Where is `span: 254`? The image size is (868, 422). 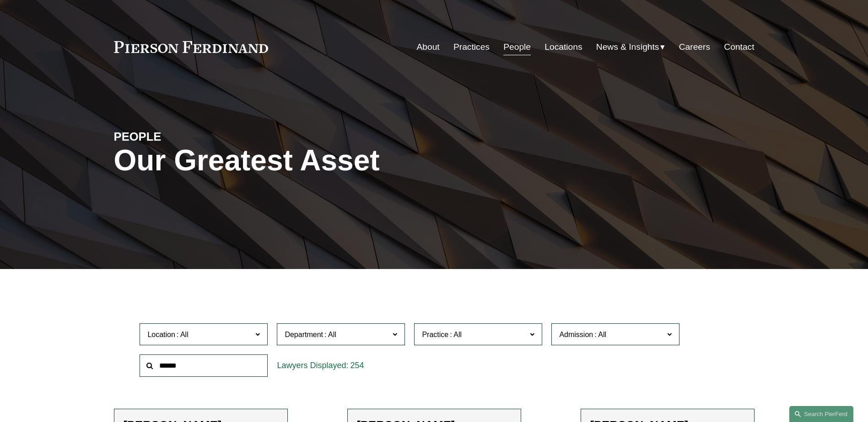
span: 254 is located at coordinates (357, 366).